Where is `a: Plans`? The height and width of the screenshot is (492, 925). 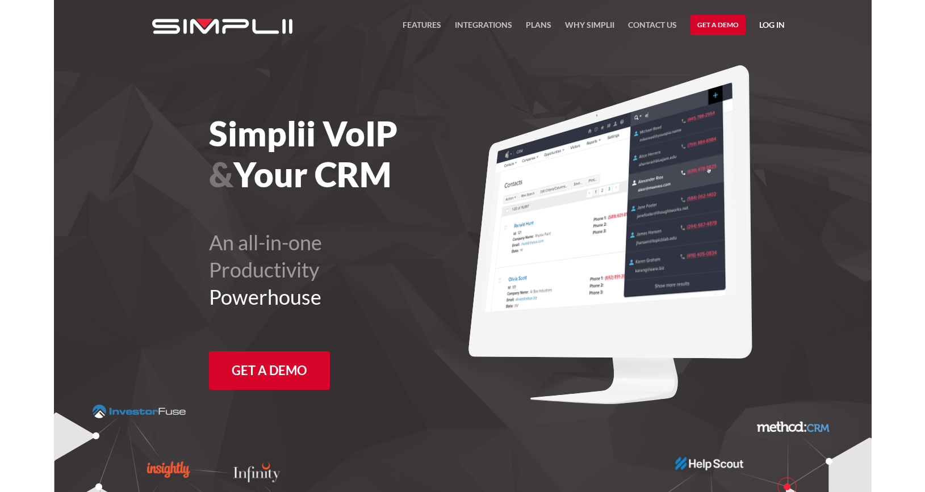
a: Plans is located at coordinates (538, 28).